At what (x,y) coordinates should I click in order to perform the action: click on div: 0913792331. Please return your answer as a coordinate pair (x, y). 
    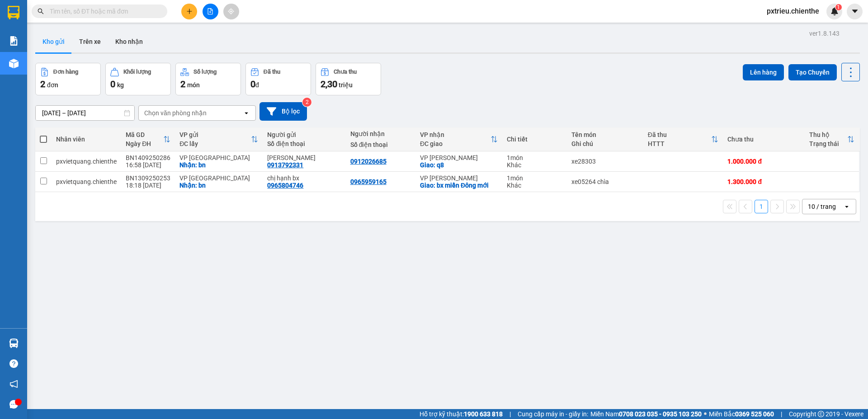
    Looking at the image, I should click on (285, 165).